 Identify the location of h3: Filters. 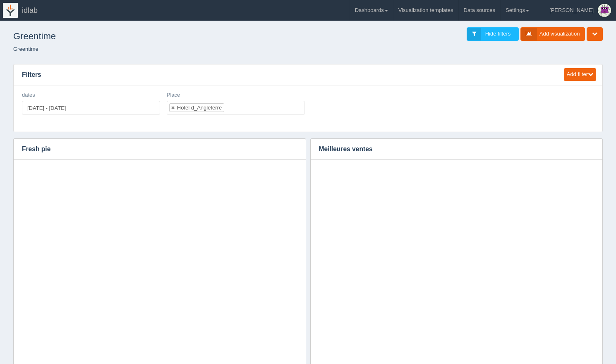
(285, 75).